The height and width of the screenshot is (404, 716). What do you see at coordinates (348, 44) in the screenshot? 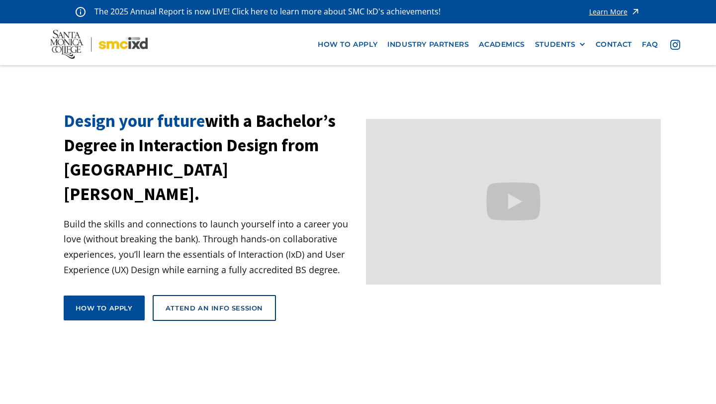
I see `a: how to apply` at bounding box center [348, 44].